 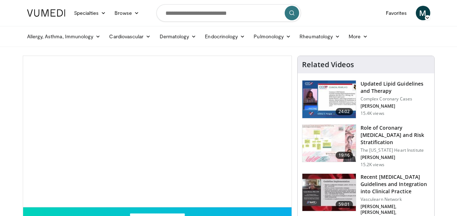 What do you see at coordinates (127, 13) in the screenshot?
I see `a: Browse` at bounding box center [127, 13].